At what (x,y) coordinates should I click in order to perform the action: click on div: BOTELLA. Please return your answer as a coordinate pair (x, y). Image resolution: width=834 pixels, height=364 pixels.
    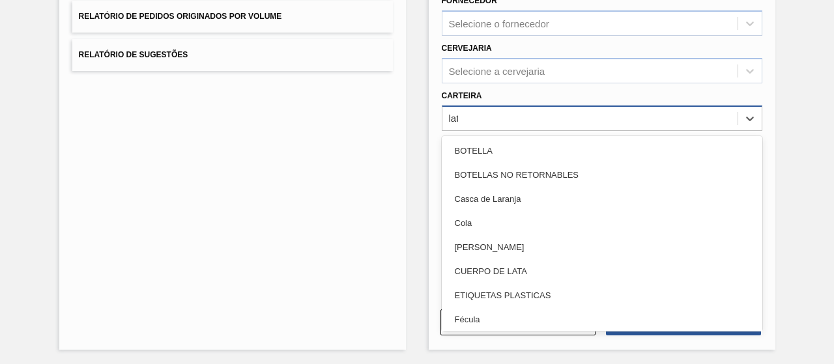
    Looking at the image, I should click on (602, 150).